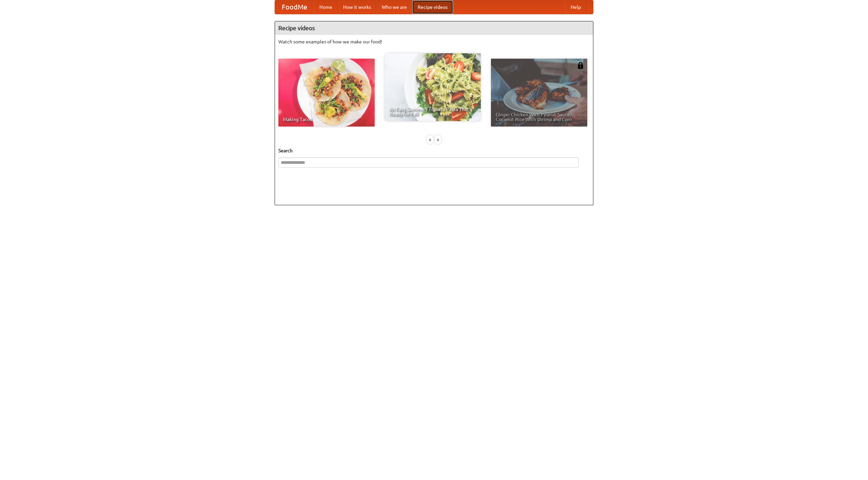 This screenshot has height=480, width=868. I want to click on a: Making Tacos, so click(326, 93).